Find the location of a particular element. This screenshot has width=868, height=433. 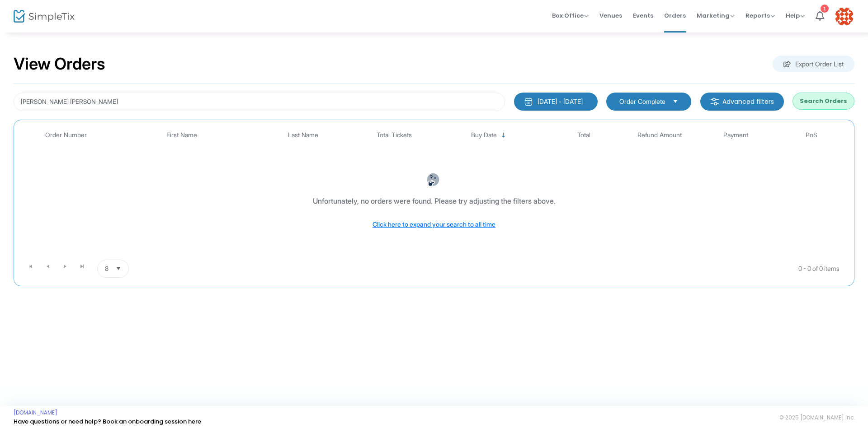

img: filter is located at coordinates (715, 102).